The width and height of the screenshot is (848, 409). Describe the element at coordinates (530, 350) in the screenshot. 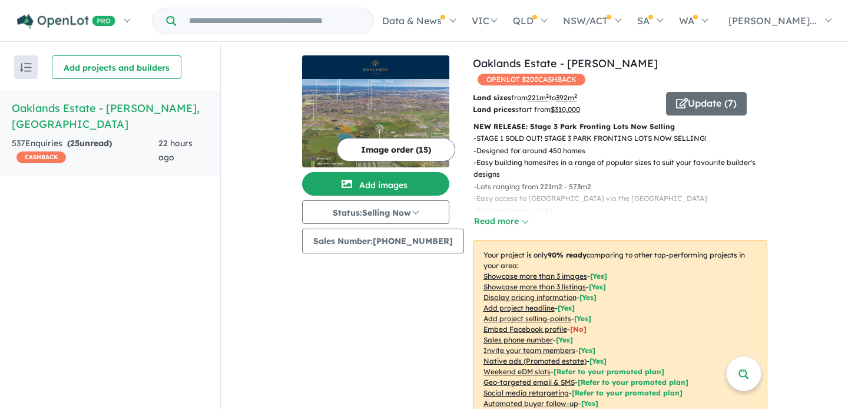

I see `u: Invite your team members` at that location.